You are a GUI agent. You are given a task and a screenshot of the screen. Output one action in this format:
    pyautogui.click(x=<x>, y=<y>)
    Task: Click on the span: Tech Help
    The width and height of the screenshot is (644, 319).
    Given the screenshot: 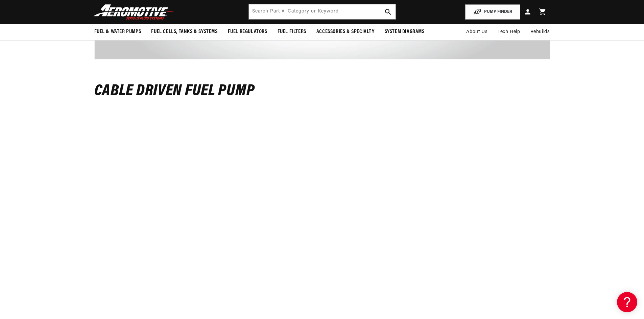 What is the action you would take?
    pyautogui.click(x=509, y=32)
    